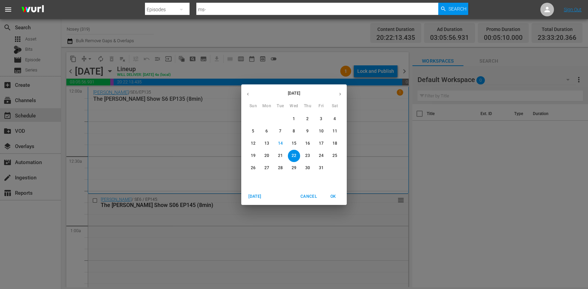 This screenshot has width=588, height=289. Describe the element at coordinates (335, 155) in the screenshot. I see `p: 25` at that location.